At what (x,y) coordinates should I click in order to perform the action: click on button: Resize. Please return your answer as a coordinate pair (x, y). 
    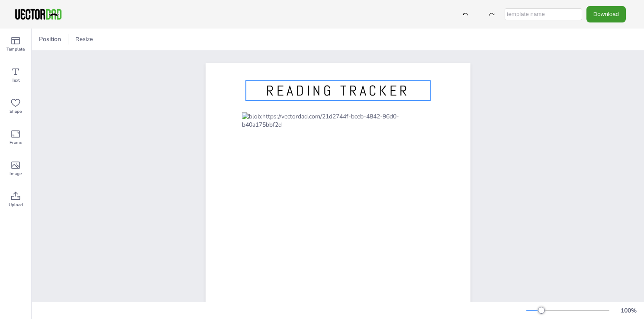
    Looking at the image, I should click on (84, 39).